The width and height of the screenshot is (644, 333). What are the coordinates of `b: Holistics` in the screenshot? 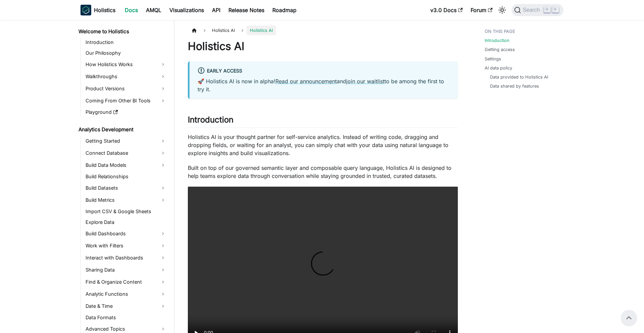 It's located at (105, 10).